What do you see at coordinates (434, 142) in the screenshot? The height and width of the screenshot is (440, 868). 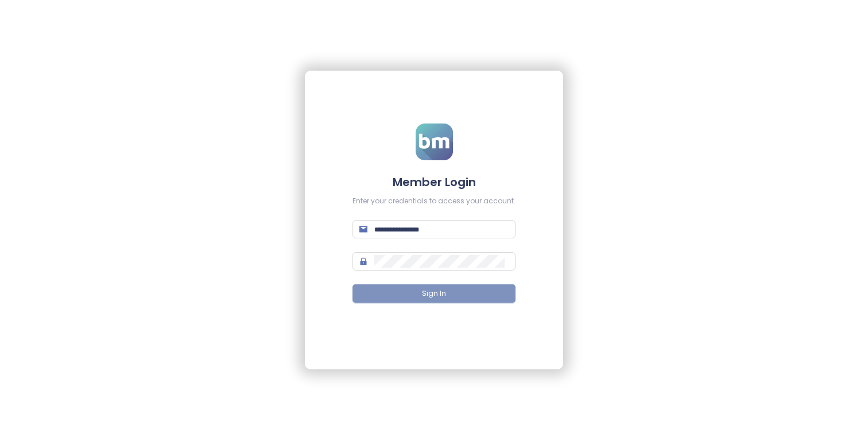 I see `img: logo` at bounding box center [434, 142].